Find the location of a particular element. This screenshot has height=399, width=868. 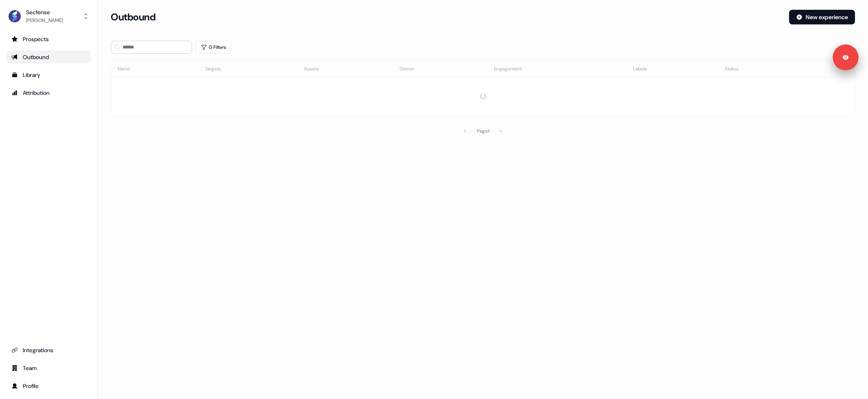

a: Go to outbound experience is located at coordinates (48, 57).